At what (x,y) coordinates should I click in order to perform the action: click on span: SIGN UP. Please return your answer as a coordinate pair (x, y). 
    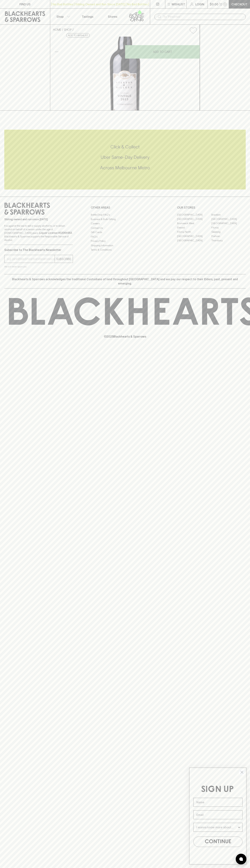
    Looking at the image, I should click on (217, 790).